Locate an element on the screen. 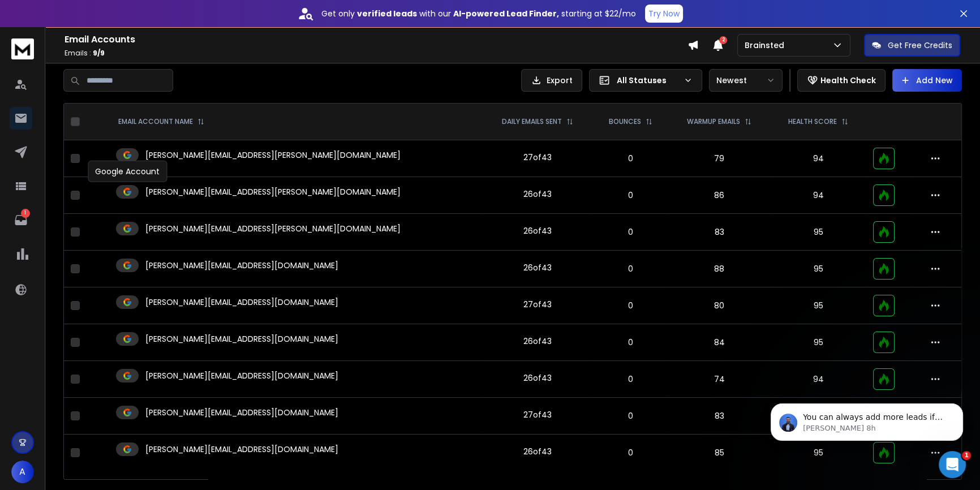 This screenshot has height=490, width=980. td: 85 is located at coordinates (719, 453).